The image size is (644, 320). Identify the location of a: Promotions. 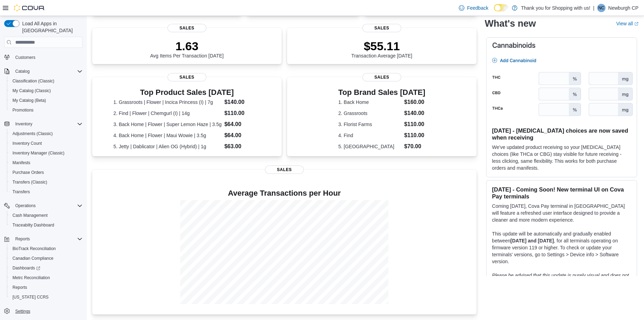
(23, 110).